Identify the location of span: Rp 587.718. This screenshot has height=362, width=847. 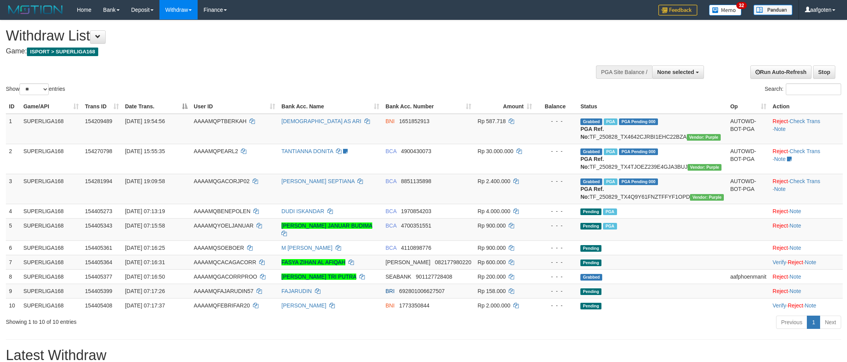
(492, 121).